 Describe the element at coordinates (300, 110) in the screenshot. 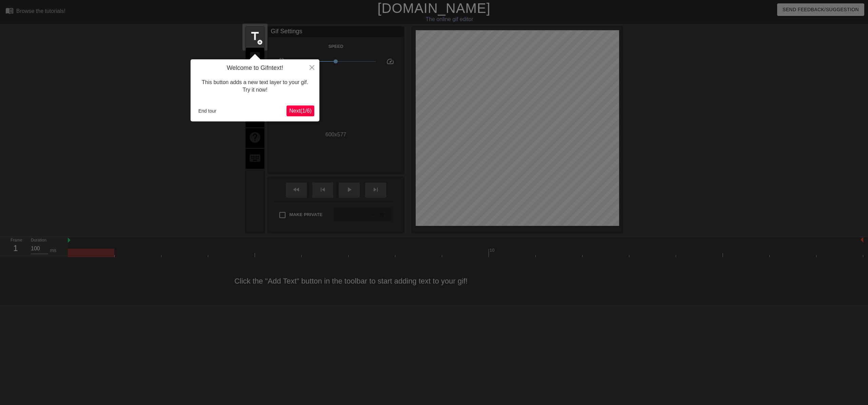

I see `span: Next ( 1 / 6 )` at that location.